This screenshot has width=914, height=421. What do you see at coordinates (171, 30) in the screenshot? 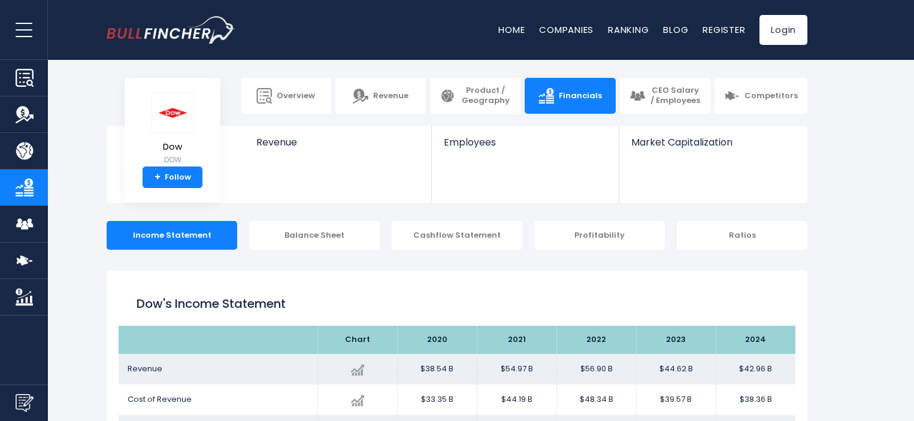
I see `img: bullfincher logo` at bounding box center [171, 30].